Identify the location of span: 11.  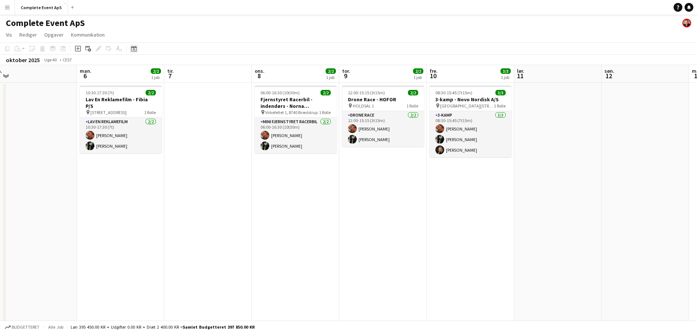
(520, 76).